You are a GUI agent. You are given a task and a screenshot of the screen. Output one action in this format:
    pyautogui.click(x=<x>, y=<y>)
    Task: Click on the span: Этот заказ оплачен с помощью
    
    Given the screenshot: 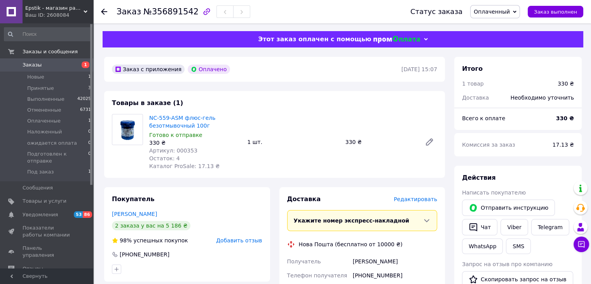 What is the action you would take?
    pyautogui.click(x=314, y=39)
    